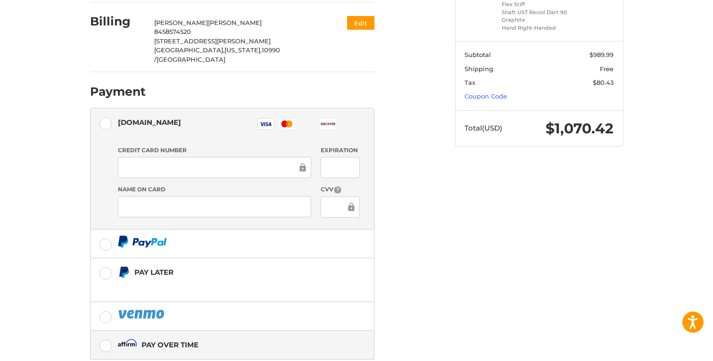 This screenshot has height=361, width=713. What do you see at coordinates (538, 28) in the screenshot?
I see `li: Hand Right-Handed` at bounding box center [538, 28].